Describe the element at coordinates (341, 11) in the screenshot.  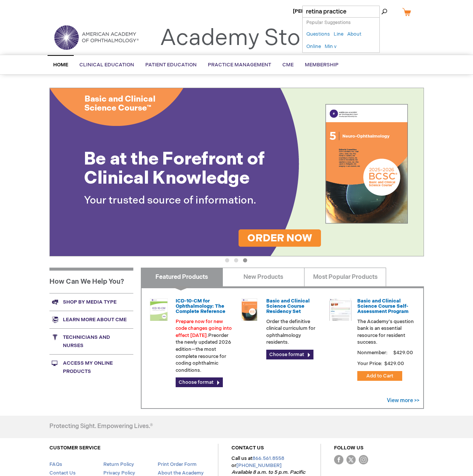
I see `input: Name, # or keyword` at that location.